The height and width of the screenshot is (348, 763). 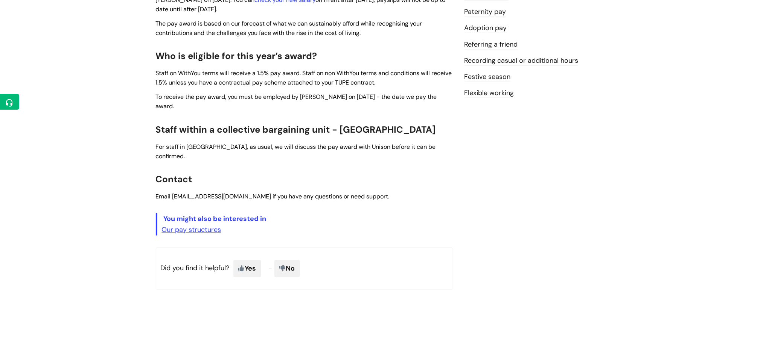 What do you see at coordinates (192, 230) in the screenshot?
I see `a: Our pay structures` at bounding box center [192, 230].